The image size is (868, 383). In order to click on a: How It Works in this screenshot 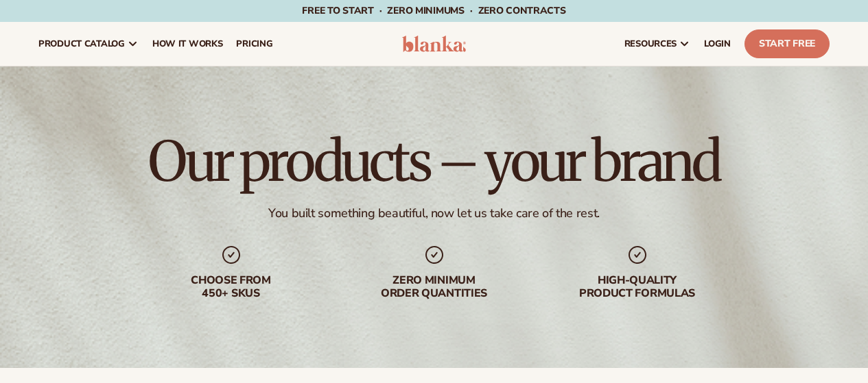, I will do `click(187, 44)`.